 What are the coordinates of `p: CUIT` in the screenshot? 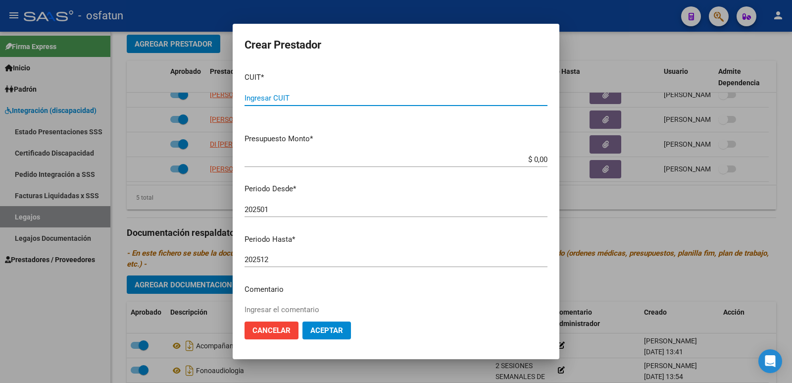 It's located at (396, 77).